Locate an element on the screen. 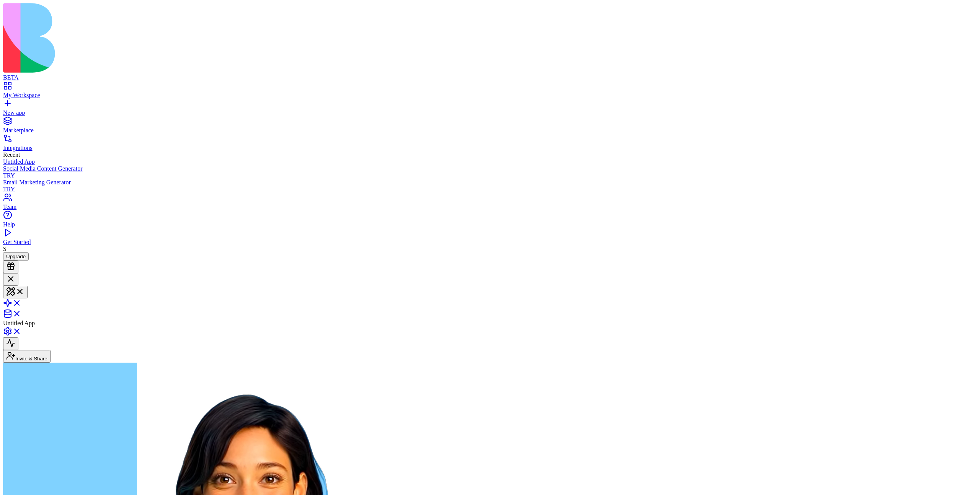  button: Invite & Share is located at coordinates (27, 357).